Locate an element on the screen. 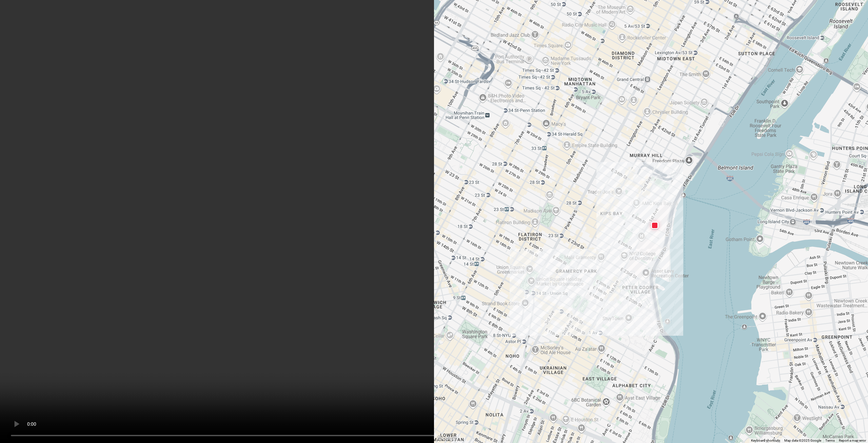 Image resolution: width=868 pixels, height=443 pixels. a: Terms (opens in new tab) is located at coordinates (830, 440).